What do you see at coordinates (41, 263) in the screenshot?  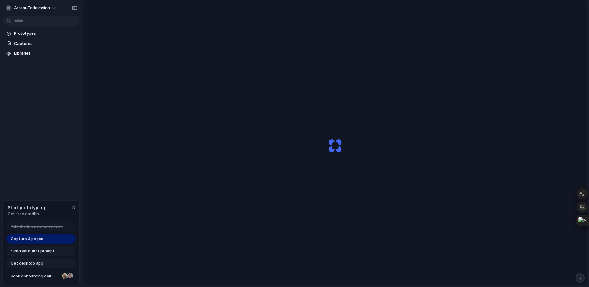 I see `a: Get desktop app` at bounding box center [41, 263].